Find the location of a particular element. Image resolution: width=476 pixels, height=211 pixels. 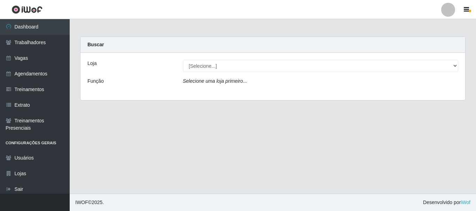

i: Selecione uma loja primeiro... is located at coordinates (215, 81).